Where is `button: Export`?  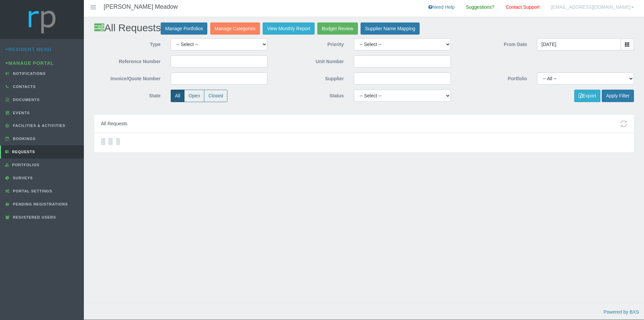 button: Export is located at coordinates (587, 96).